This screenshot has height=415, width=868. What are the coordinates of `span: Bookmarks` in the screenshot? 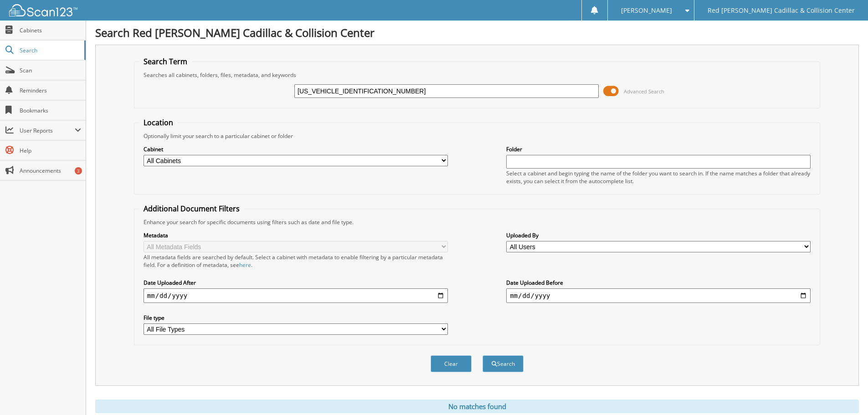 It's located at (50, 110).